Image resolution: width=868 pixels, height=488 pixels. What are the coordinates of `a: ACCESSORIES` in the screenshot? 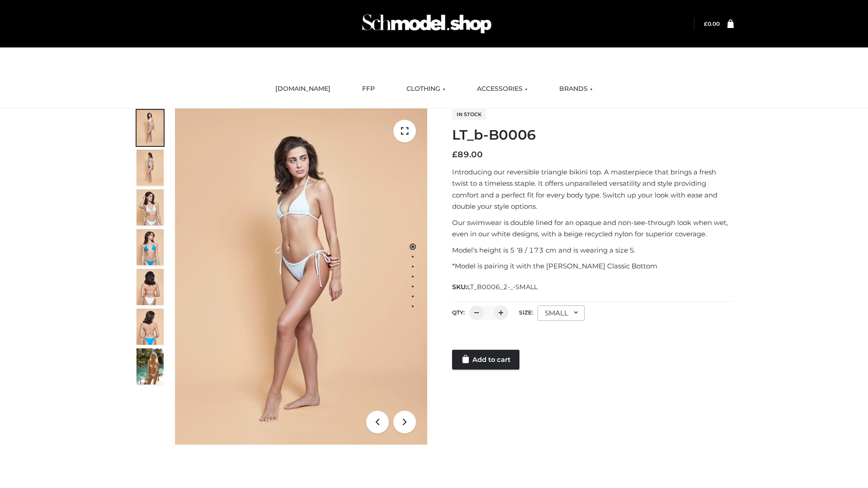 It's located at (502, 89).